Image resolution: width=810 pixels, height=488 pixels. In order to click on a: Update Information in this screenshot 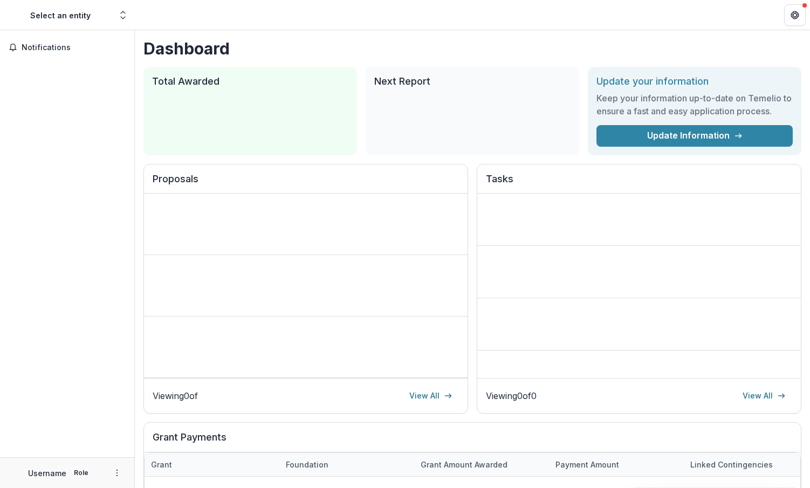, I will do `click(694, 136)`.